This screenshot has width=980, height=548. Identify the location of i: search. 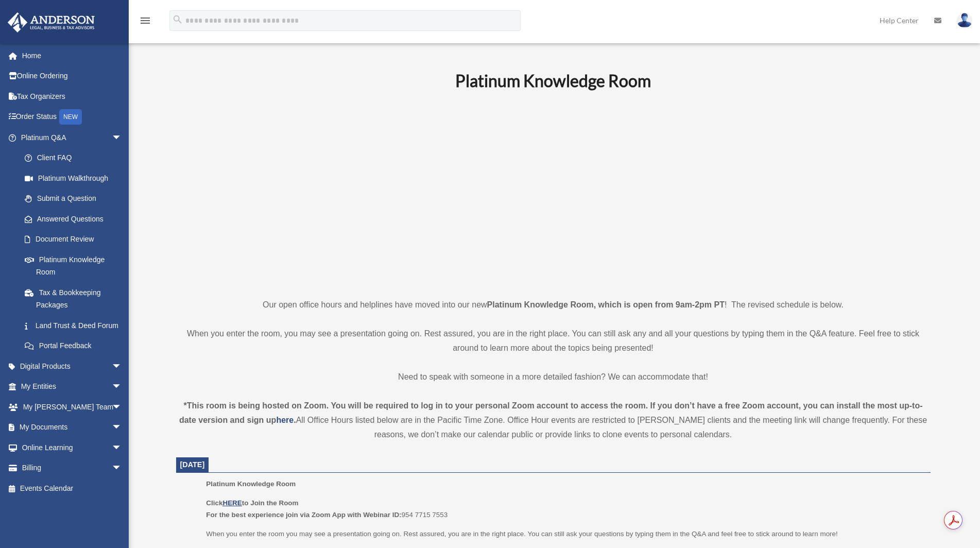
(178, 20).